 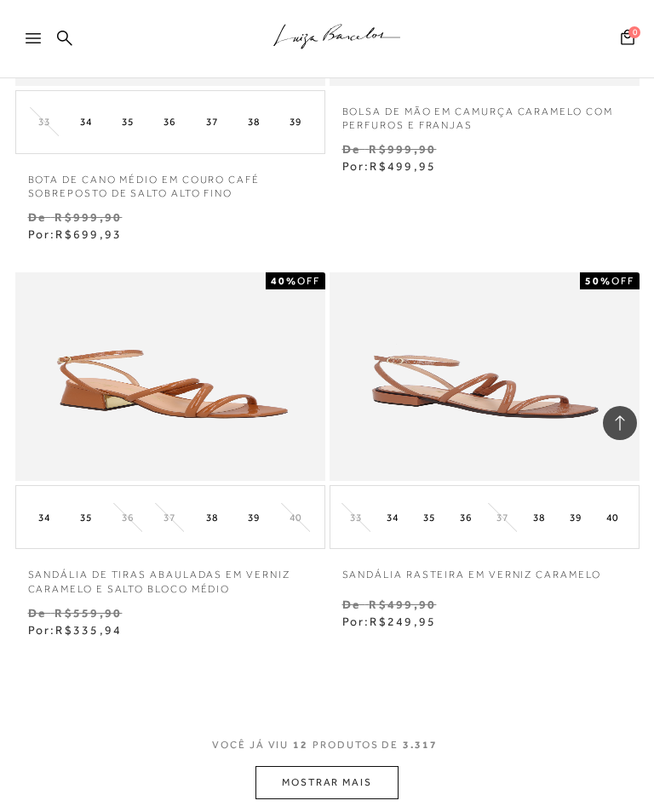 What do you see at coordinates (485, 377) in the screenshot?
I see `img: SANDÁLIA RASTEIRA EM VERNIZ CARAMELO` at bounding box center [485, 377].